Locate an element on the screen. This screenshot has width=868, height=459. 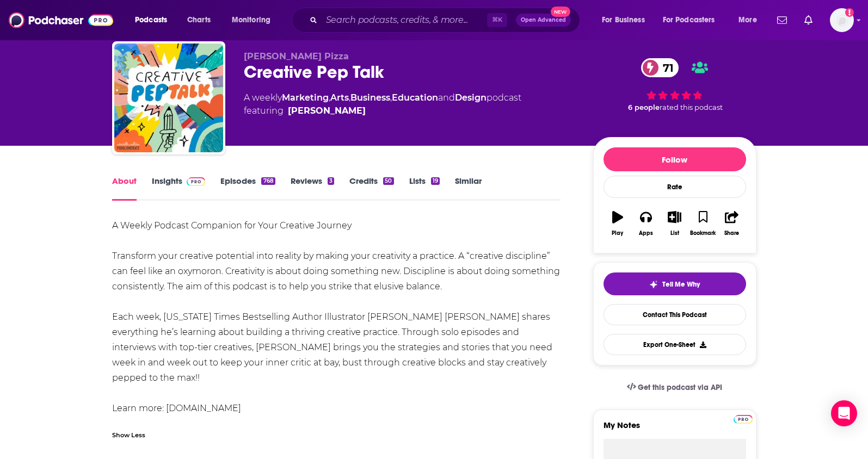
span: Monitoring is located at coordinates (251, 20).